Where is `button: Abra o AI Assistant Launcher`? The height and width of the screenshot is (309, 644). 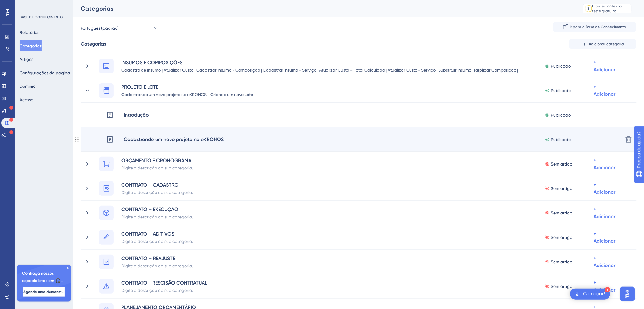 button: Abra o AI Assistant Launcher is located at coordinates (9, 9).